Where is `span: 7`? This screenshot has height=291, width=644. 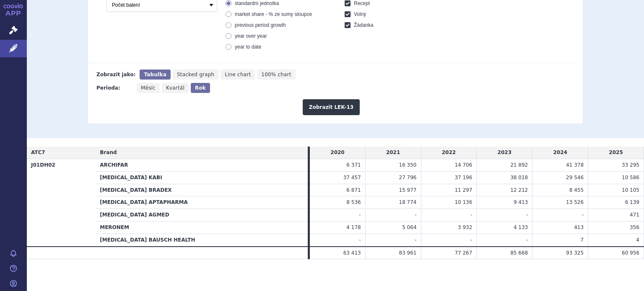 span: 7 is located at coordinates (582, 240).